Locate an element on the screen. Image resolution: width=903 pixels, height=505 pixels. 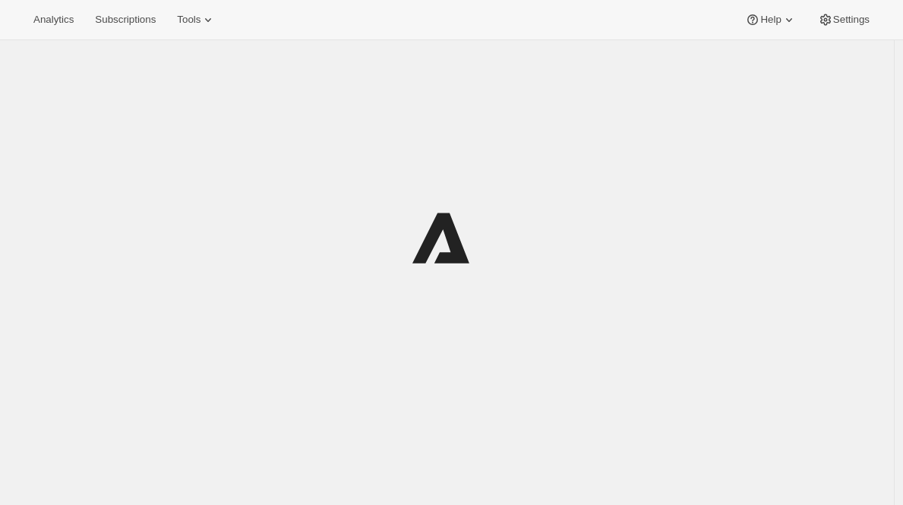
button: Settings is located at coordinates (844, 20).